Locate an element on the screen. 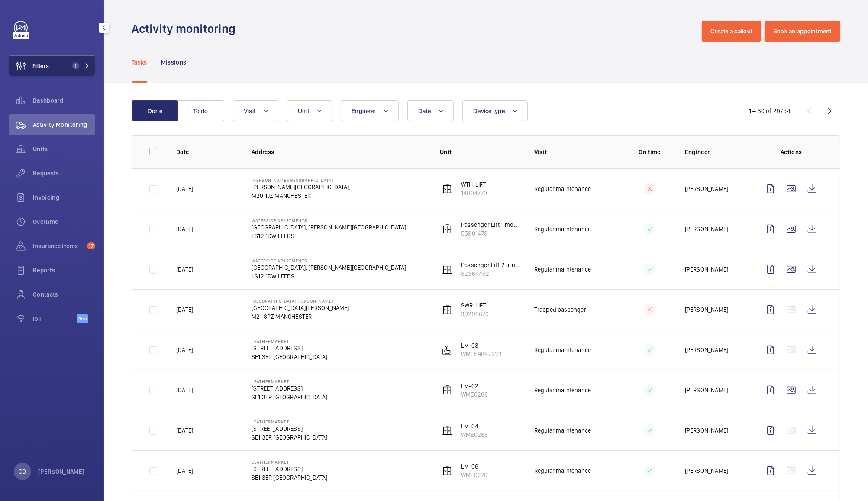 This screenshot has width=868, height=501. span: Overtime is located at coordinates (64, 222).